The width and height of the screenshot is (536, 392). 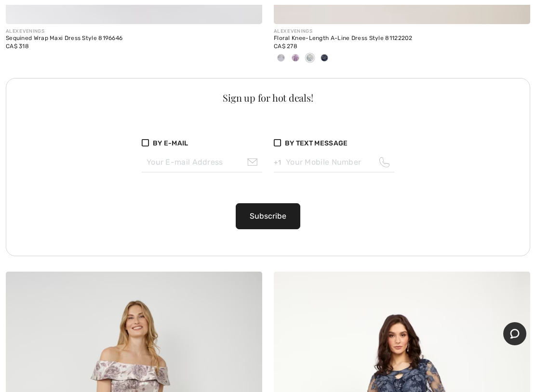 What do you see at coordinates (324, 58) in the screenshot?
I see `div: Navy` at bounding box center [324, 58].